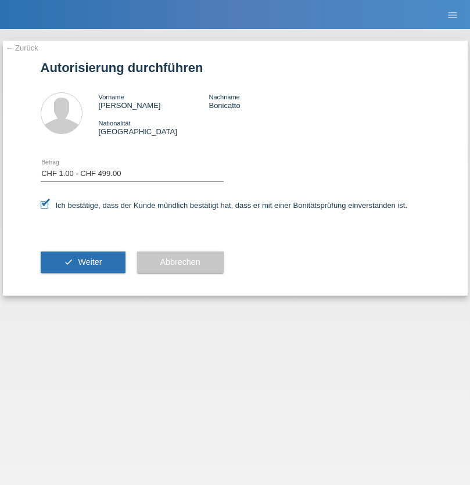 This screenshot has width=470, height=485. I want to click on button: Abbrechen, so click(180, 263).